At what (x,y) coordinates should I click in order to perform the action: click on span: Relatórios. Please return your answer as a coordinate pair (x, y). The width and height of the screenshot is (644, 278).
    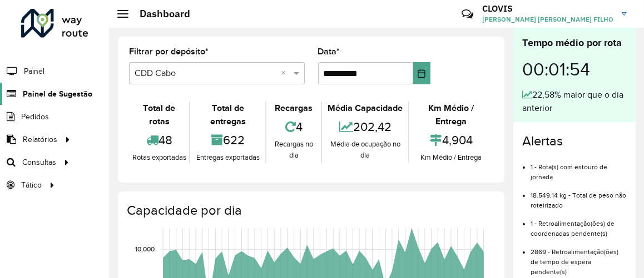
    Looking at the image, I should click on (40, 139).